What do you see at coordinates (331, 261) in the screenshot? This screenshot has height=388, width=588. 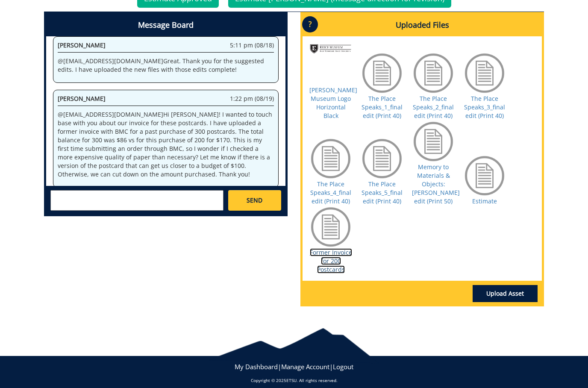 I see `a: Former Invoice for 200 Postcards` at bounding box center [331, 261].